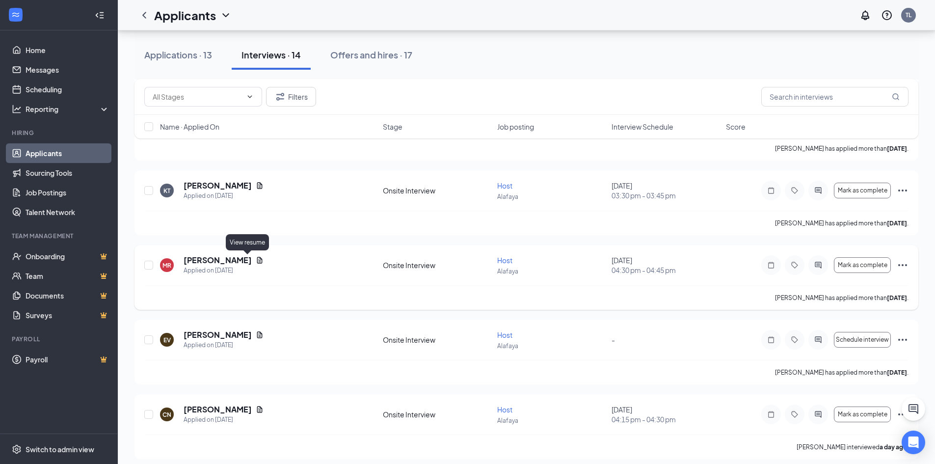 The width and height of the screenshot is (935, 464). What do you see at coordinates (16, 15) in the screenshot?
I see `svg: WorkstreamLogo` at bounding box center [16, 15].